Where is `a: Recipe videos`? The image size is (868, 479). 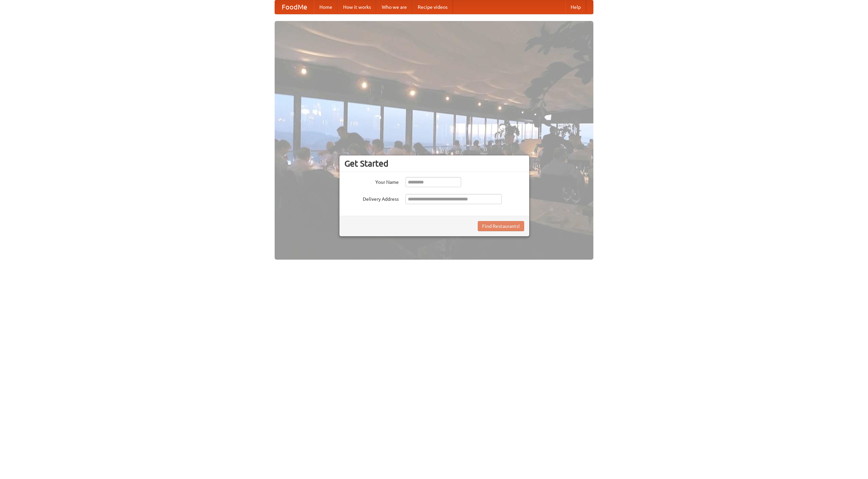
a: Recipe videos is located at coordinates (433, 7).